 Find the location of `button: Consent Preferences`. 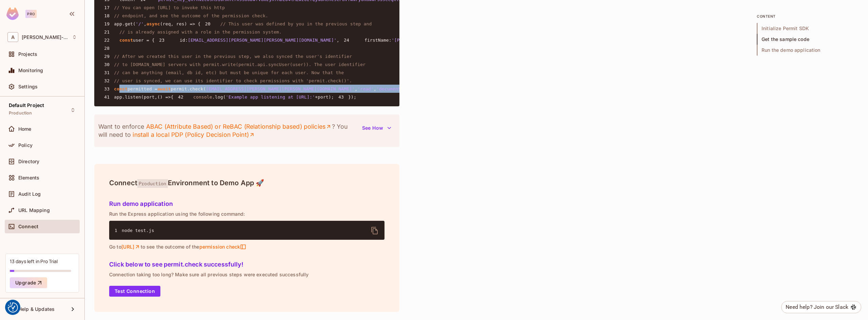

button: Consent Preferences is located at coordinates (13, 308).